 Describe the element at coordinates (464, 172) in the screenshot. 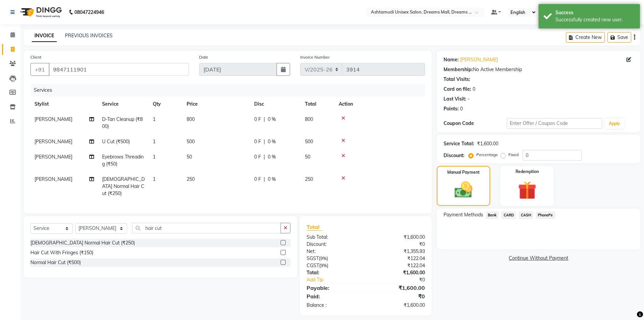

I see `label: Manual Payment` at that location.